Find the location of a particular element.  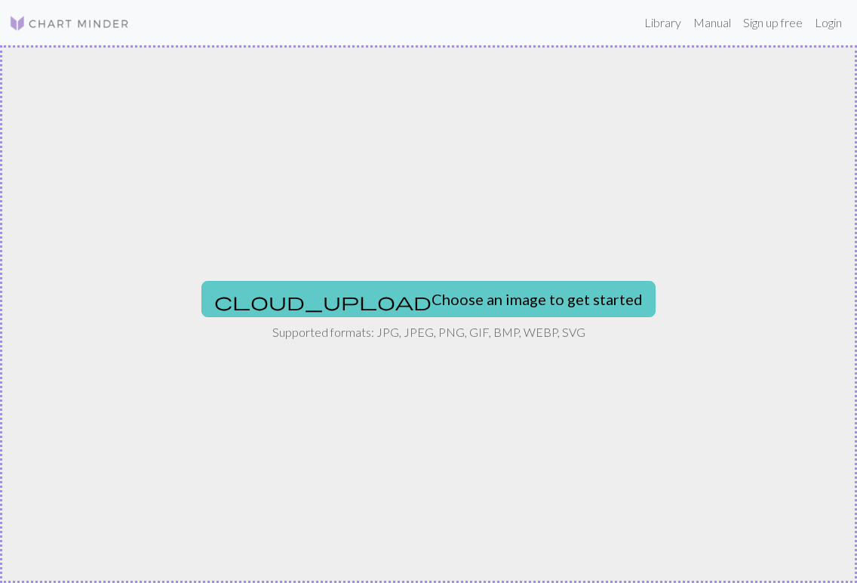

span: cloud_upload is located at coordinates (323, 301).